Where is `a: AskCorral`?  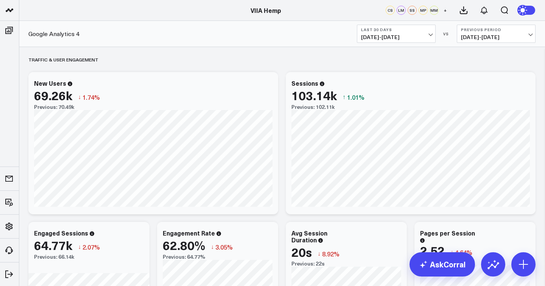
a: AskCorral is located at coordinates (442, 264).